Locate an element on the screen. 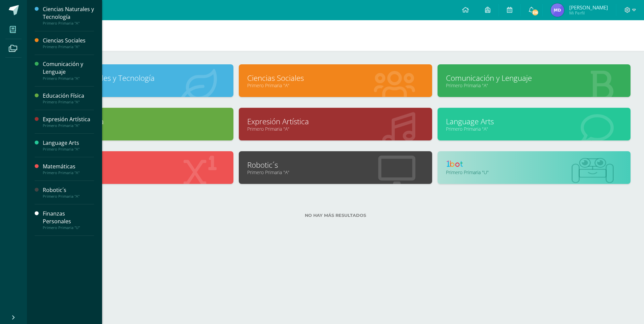 The image size is (644, 324). a: Expresión ArtísticaPrimero Primaria "A" is located at coordinates (68, 122).